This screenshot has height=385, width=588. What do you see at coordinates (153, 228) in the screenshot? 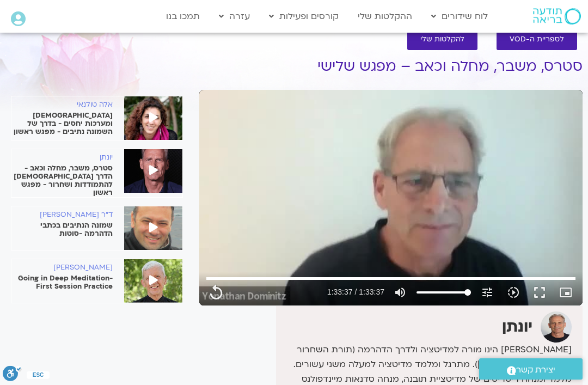
I see `img: %D7%90%D7%A1%D7%A3-%D7%A1%D7%90%D7%98%D7%99-e1638094023202.jpeg` at bounding box center [153, 228].